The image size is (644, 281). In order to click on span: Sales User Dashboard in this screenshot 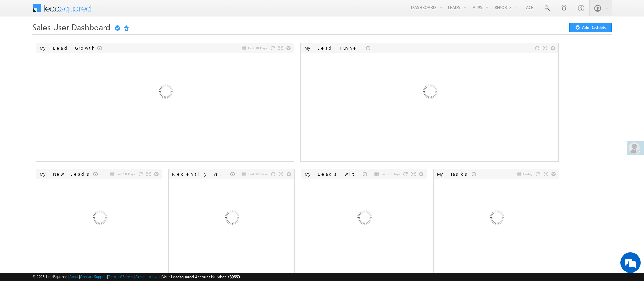, I will do `click(72, 27)`.